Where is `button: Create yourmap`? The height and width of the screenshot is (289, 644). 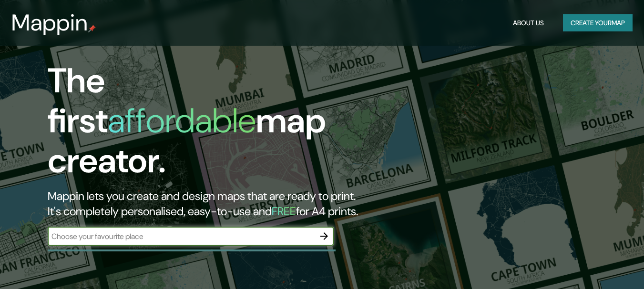 button: Create yourmap is located at coordinates (598, 23).